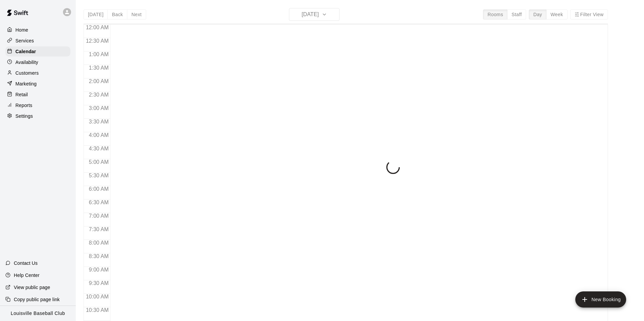 The height and width of the screenshot is (321, 644). What do you see at coordinates (99, 121) in the screenshot?
I see `span: 3:30 AM` at bounding box center [99, 121].